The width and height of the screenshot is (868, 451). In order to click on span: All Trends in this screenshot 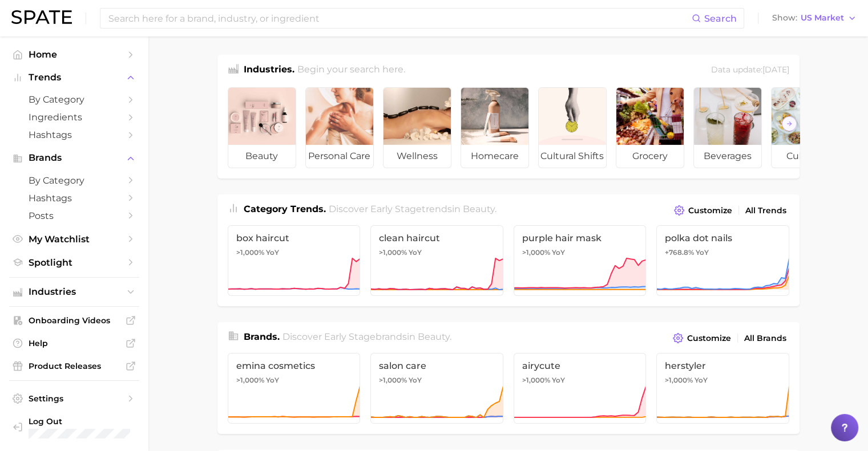, I will do `click(766, 211)`.